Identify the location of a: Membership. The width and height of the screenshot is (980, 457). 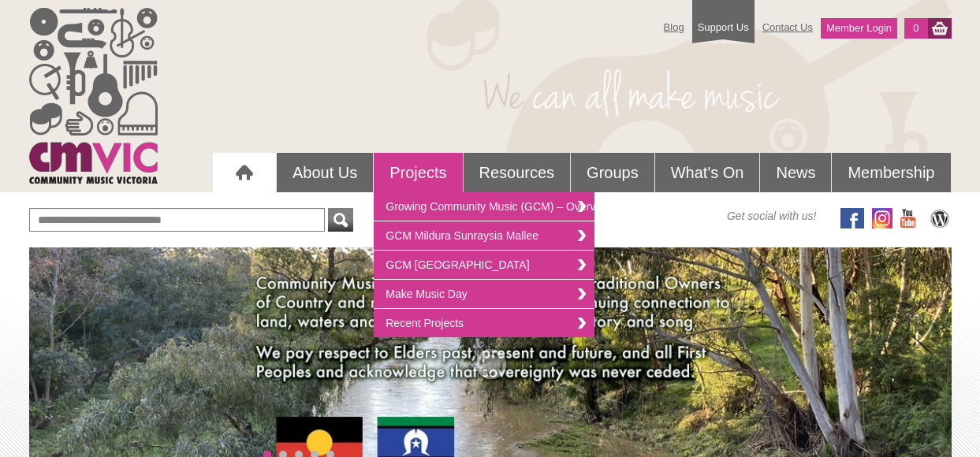
(891, 173).